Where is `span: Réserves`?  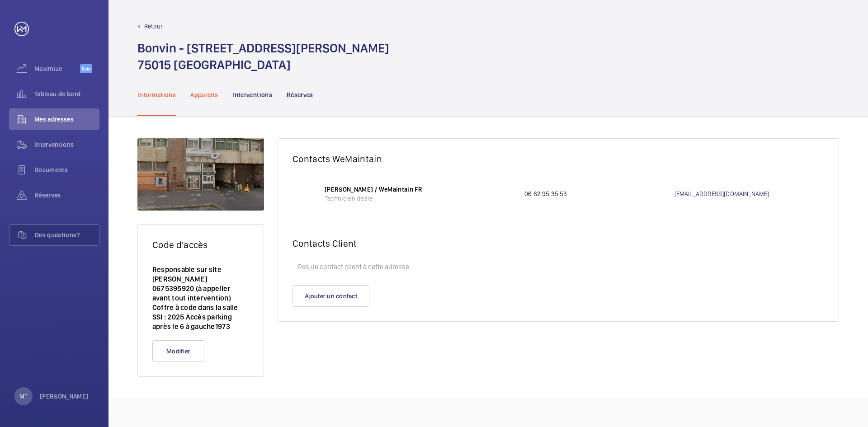 span: Réserves is located at coordinates (67, 196).